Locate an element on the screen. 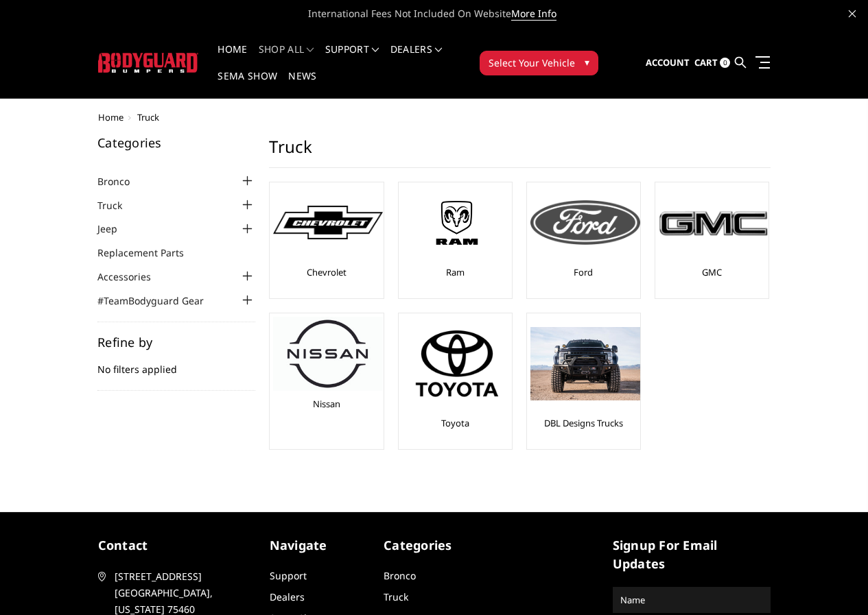  a: Account is located at coordinates (668, 63).